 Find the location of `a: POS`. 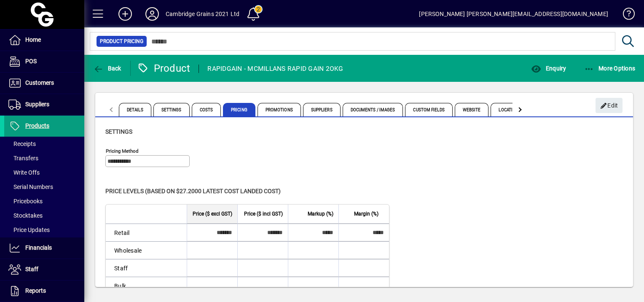

a: POS is located at coordinates (44, 61).